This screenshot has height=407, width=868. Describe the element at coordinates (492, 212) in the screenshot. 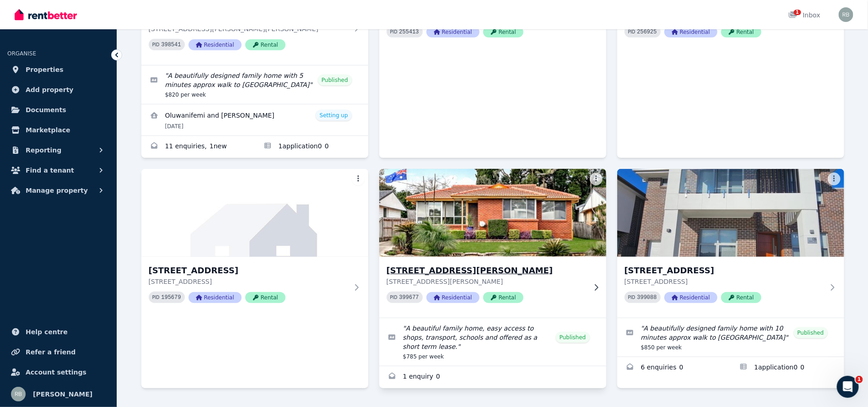

I see `img: 49 Ursula St, Cootamundra` at that location.